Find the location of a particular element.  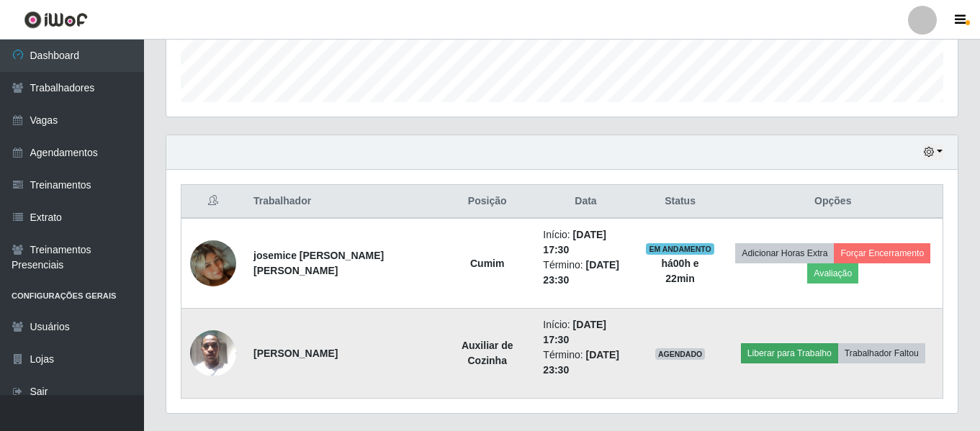

strong: Cumim is located at coordinates (487, 264).